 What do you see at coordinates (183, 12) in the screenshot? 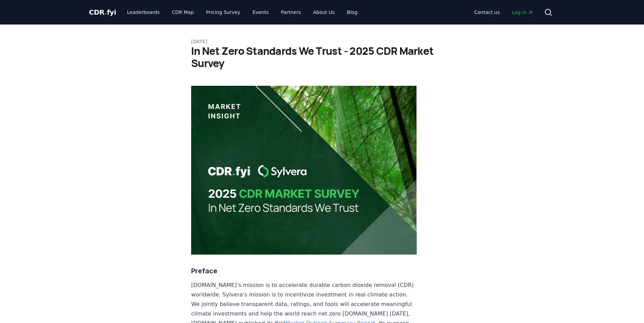
I see `a: CDR Map` at bounding box center [183, 12].